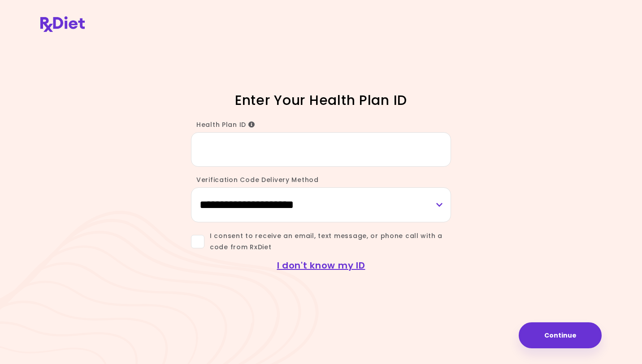  What do you see at coordinates (559, 335) in the screenshot?
I see `button: Continue` at bounding box center [559, 335].